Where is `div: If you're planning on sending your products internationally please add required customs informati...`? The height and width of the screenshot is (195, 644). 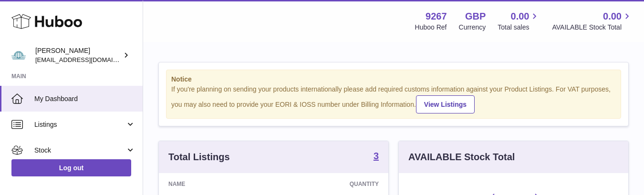 div: If you're planning on sending your products internationally please add required customs informati... is located at coordinates (393, 99).